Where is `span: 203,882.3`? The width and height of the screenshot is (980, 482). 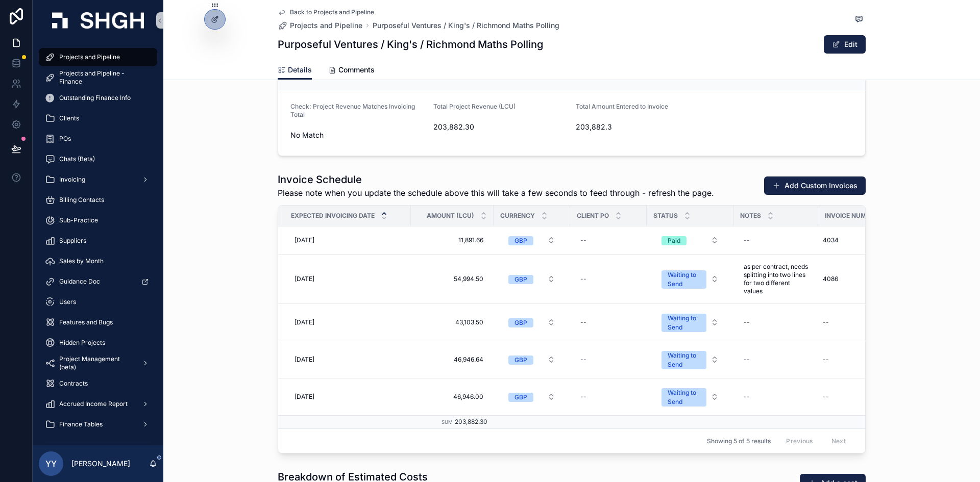 span: 203,882.3 is located at coordinates (643, 127).